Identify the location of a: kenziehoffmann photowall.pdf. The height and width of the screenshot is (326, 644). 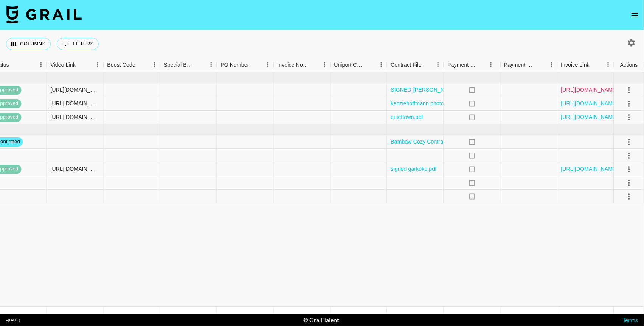
(426, 103).